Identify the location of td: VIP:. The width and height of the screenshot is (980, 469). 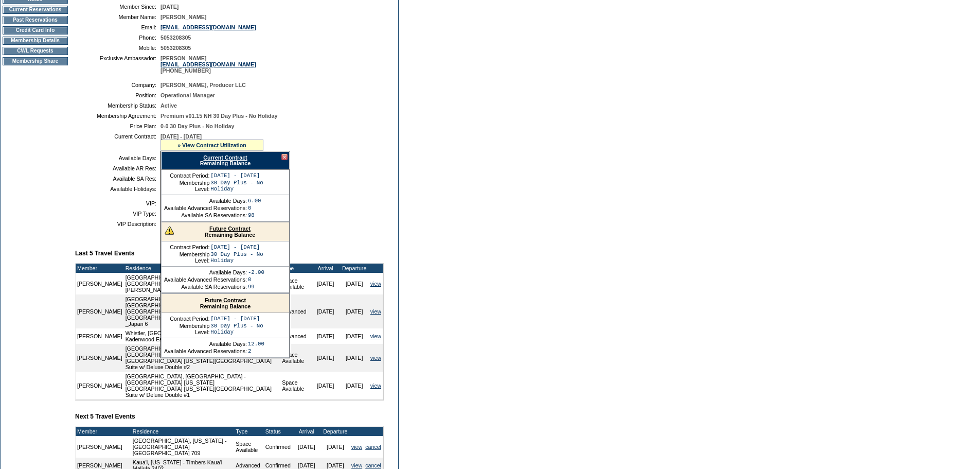
(117, 203).